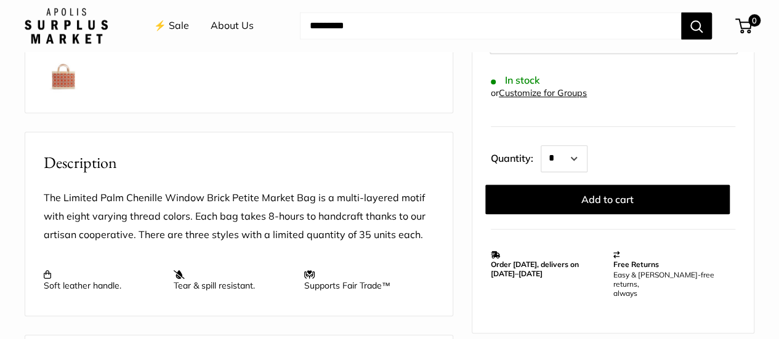 Image resolution: width=779 pixels, height=339 pixels. Describe the element at coordinates (363, 280) in the screenshot. I see `p: Supports Fair Trade™` at that location.